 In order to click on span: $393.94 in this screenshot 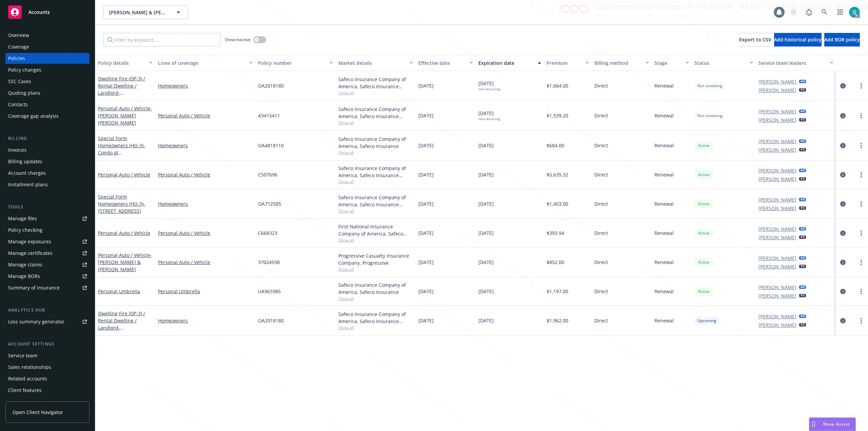, I will do `click(555, 233)`.